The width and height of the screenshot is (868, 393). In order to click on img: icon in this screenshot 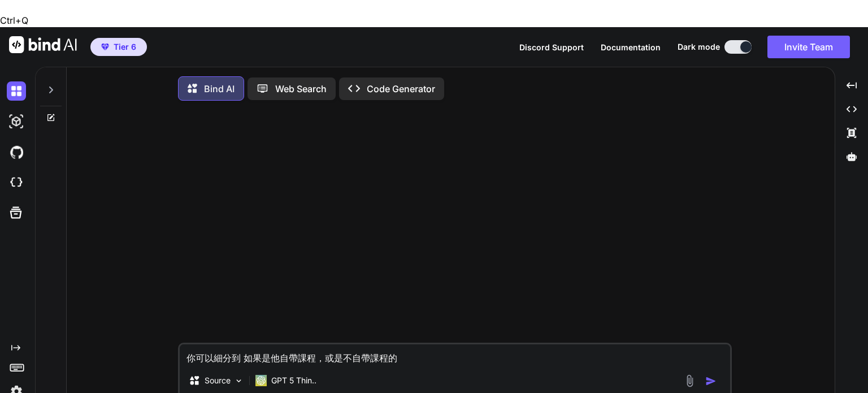, I will do `click(711, 381)`.